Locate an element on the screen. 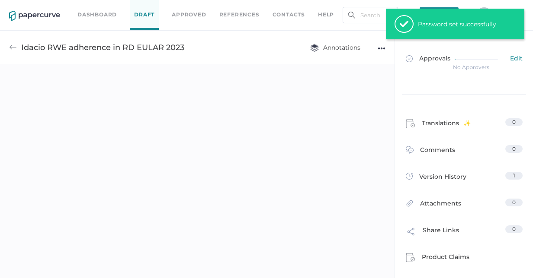 This screenshot has width=533, height=278. button: New is located at coordinates (439, 15).